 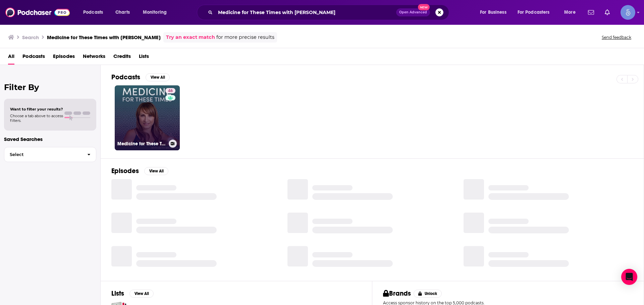 What do you see at coordinates (126, 77) in the screenshot?
I see `h2: Podcasts` at bounding box center [126, 77].